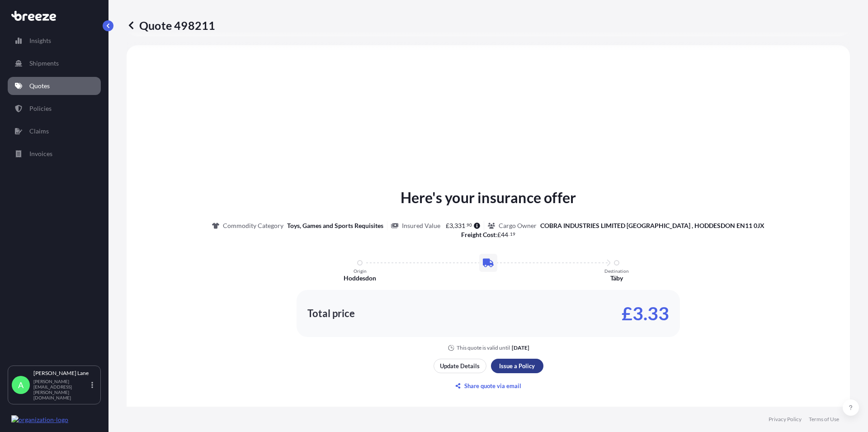 Image resolution: width=868 pixels, height=432 pixels. Describe the element at coordinates (54, 131) in the screenshot. I see `a: Claims` at that location.